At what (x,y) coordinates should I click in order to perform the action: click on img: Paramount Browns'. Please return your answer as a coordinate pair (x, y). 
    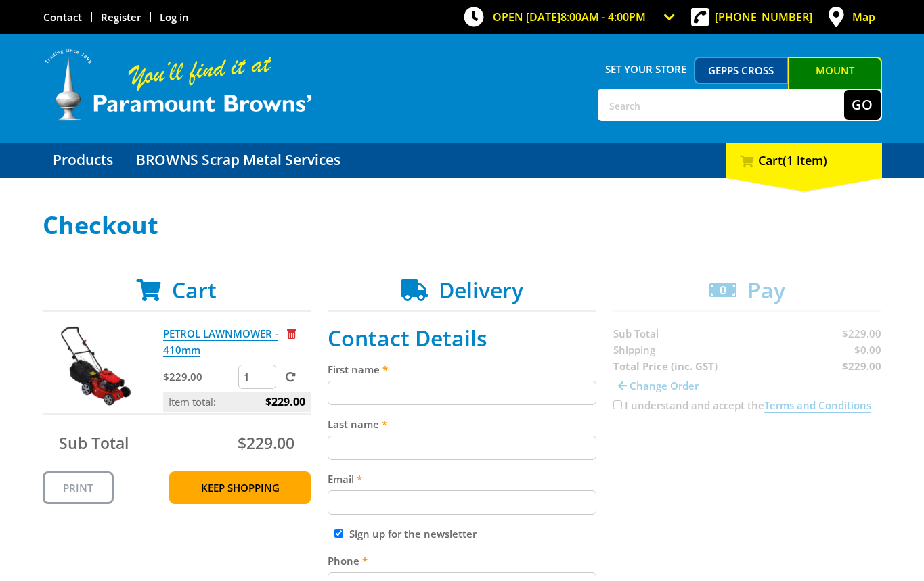
    Looking at the image, I should click on (178, 84).